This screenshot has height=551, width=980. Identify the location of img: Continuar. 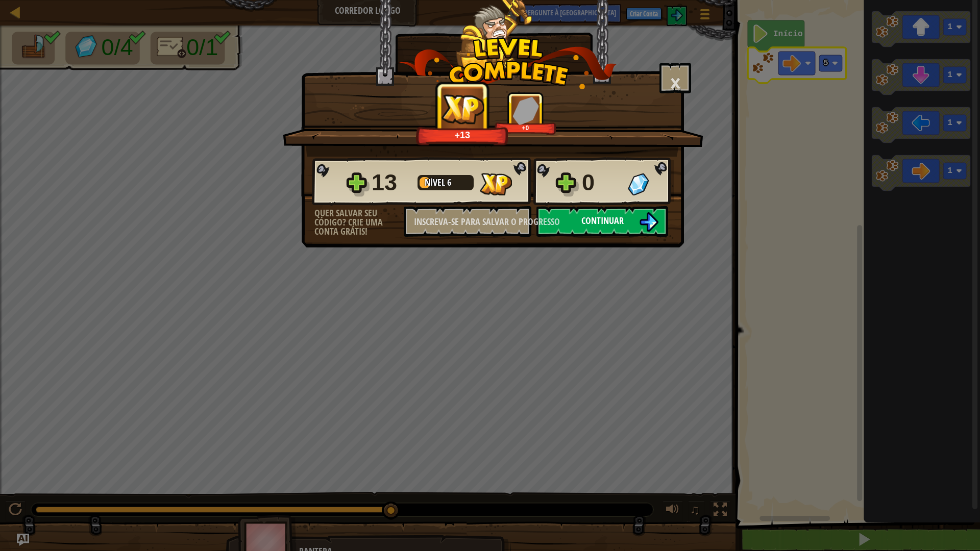
(649, 222).